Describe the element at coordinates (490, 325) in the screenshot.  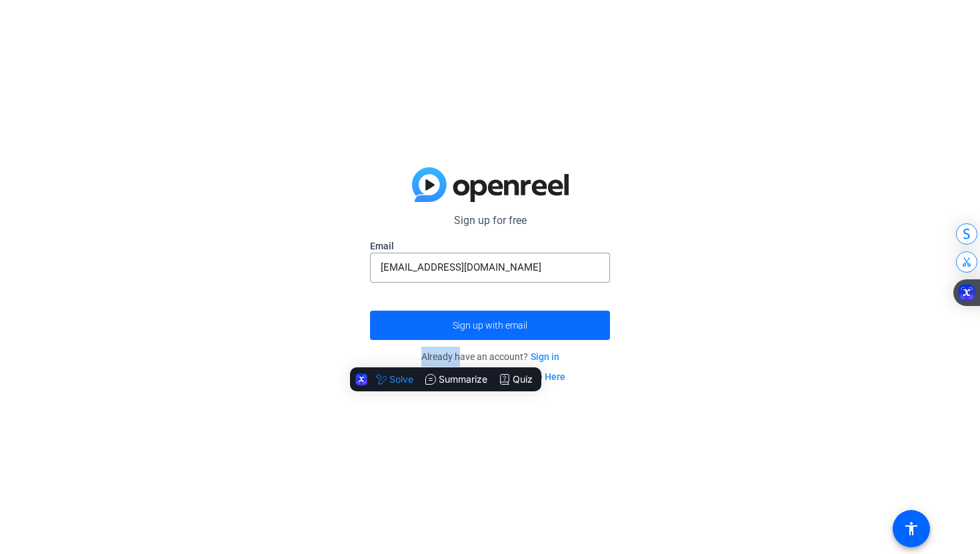
I see `button: Sign up with email` at that location.